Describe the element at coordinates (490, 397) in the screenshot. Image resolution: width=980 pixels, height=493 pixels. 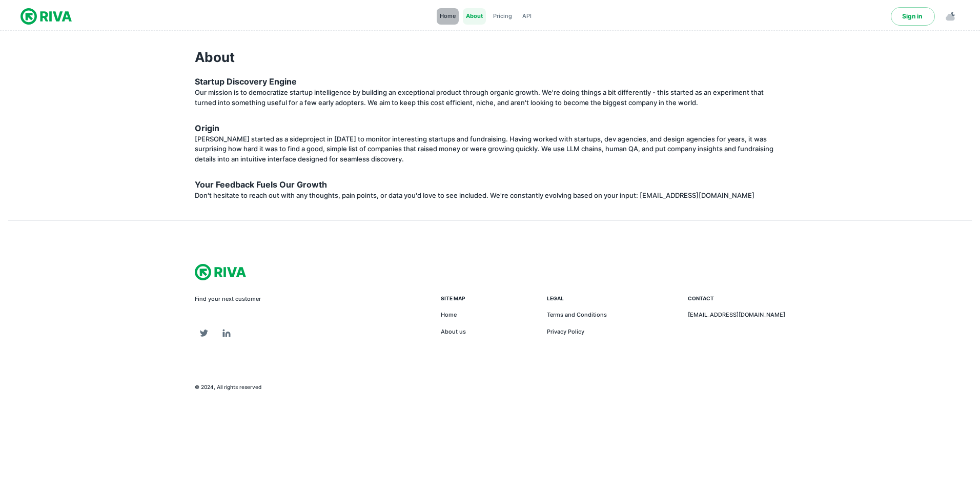
I see `div: © 2024, All rights reserved` at that location.